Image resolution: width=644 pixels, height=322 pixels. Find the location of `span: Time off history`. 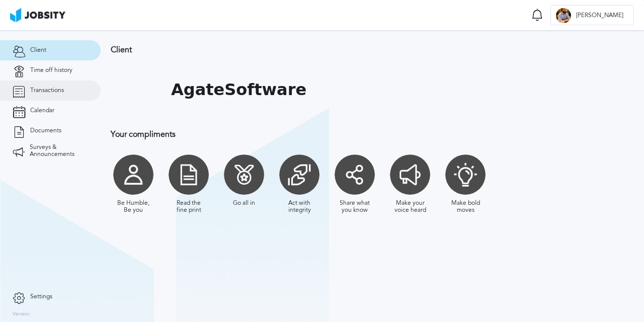

span: Time off history is located at coordinates (51, 70).